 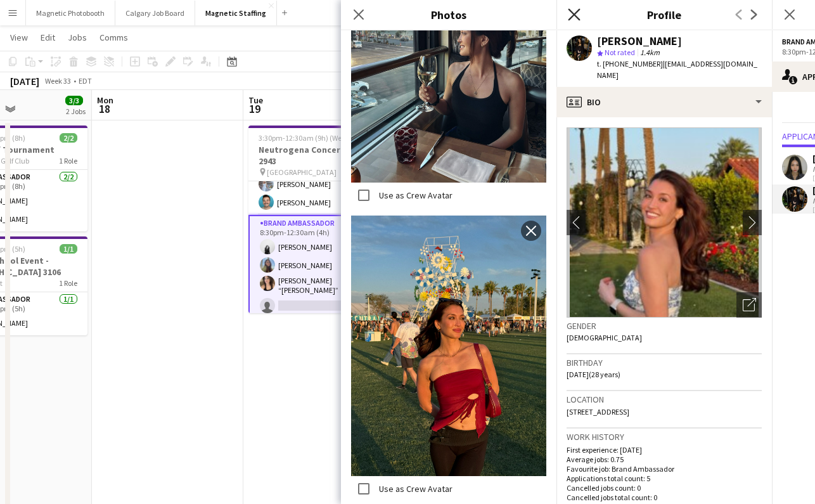 What do you see at coordinates (664, 15) in the screenshot?
I see `h3: Profile` at bounding box center [664, 15].